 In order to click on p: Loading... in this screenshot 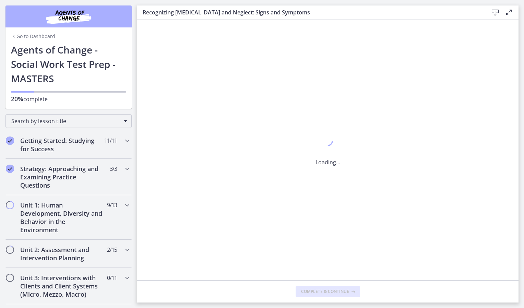, I will do `click(328, 162)`.